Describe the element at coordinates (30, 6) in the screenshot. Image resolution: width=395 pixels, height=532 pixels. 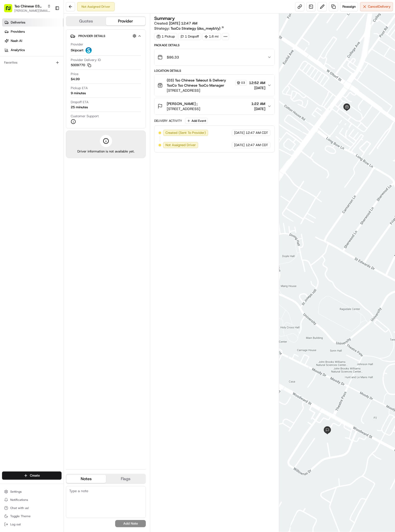
I see `span: Tso Chinese 03 TsoCo` at that location.